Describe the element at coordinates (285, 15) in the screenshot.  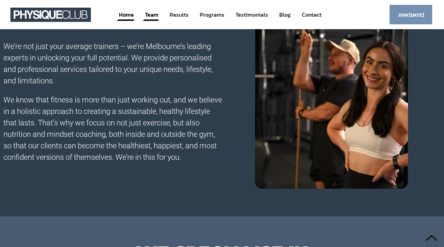
I see `a: Blog` at that location.